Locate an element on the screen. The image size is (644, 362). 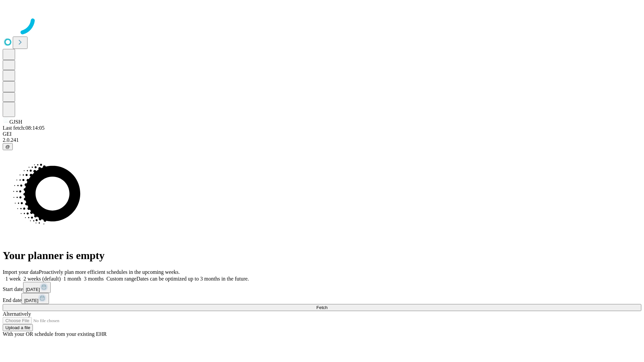
span: 1 month is located at coordinates (72, 278).